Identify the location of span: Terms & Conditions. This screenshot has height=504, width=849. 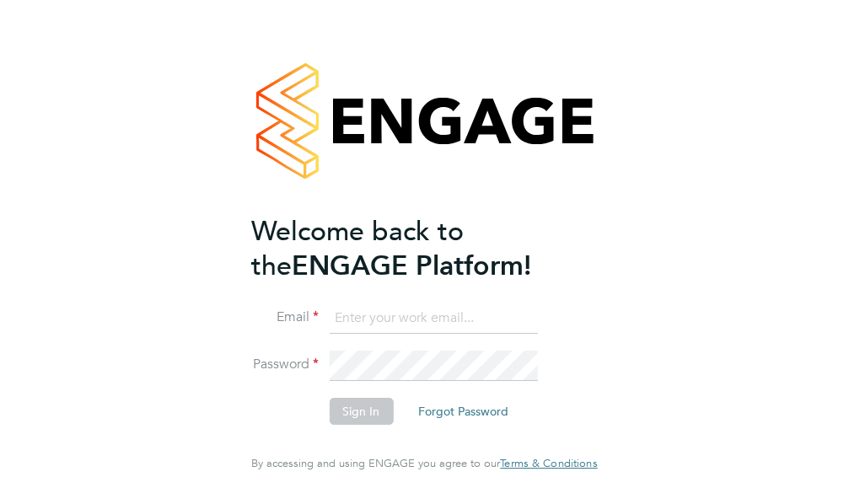
(548, 463).